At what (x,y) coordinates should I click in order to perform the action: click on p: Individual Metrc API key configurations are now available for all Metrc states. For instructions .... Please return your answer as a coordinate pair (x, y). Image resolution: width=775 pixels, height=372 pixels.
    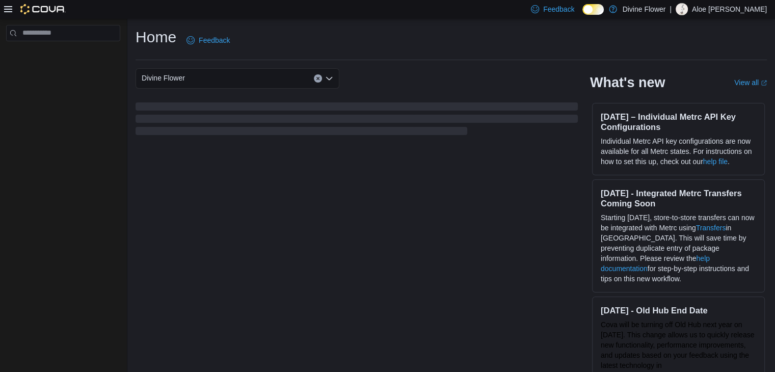
    Looking at the image, I should click on (678, 151).